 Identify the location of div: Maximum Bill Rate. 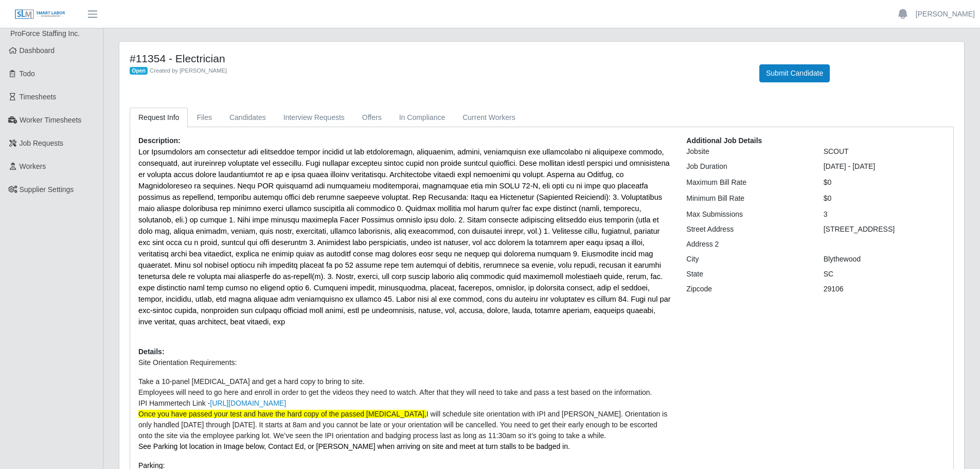
(747, 182).